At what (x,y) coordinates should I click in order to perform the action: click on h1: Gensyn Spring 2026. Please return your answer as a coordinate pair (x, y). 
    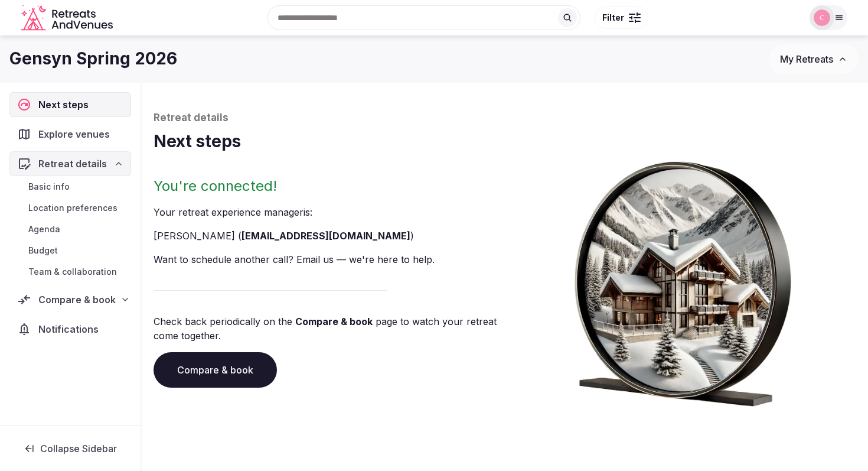
    Looking at the image, I should click on (93, 58).